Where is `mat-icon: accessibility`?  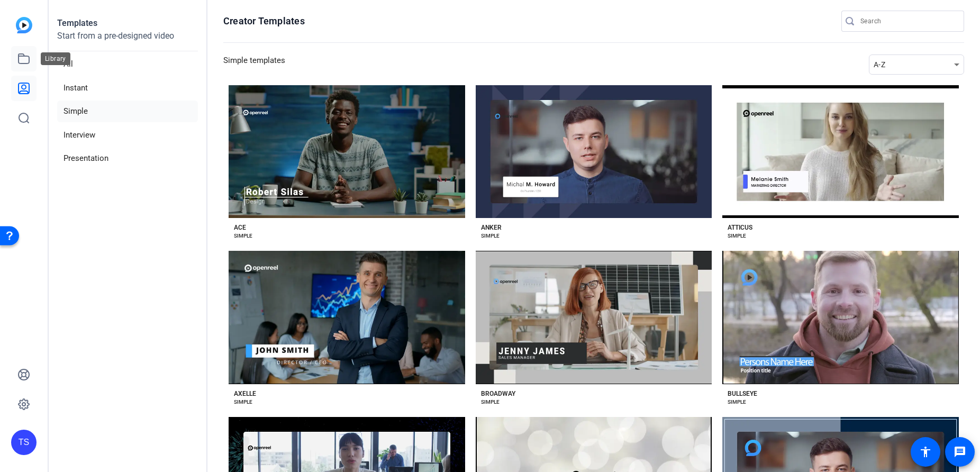 mat-icon: accessibility is located at coordinates (926, 452).